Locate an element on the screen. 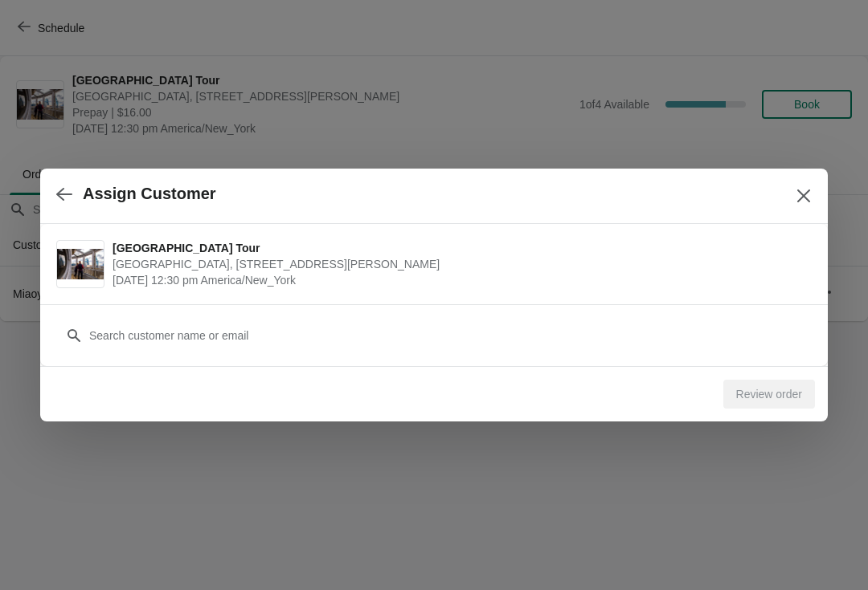 Image resolution: width=868 pixels, height=590 pixels. img: City Hall Tower Tour | City Hall Visitor Center, 1400 John F Kennedy Boulevard Suite 121, Philade... is located at coordinates (80, 264).